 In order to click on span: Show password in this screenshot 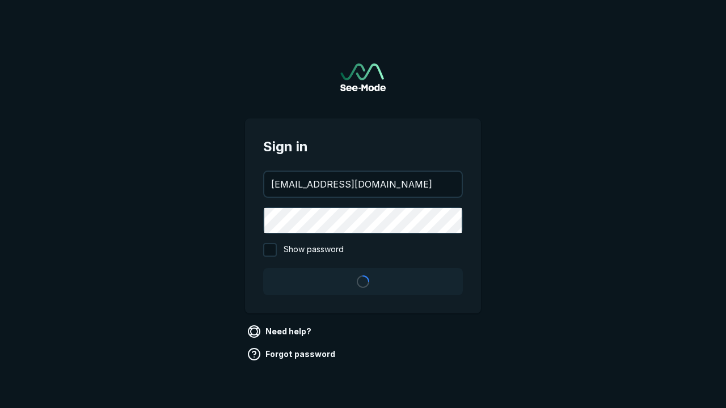, I will do `click(314, 250)`.